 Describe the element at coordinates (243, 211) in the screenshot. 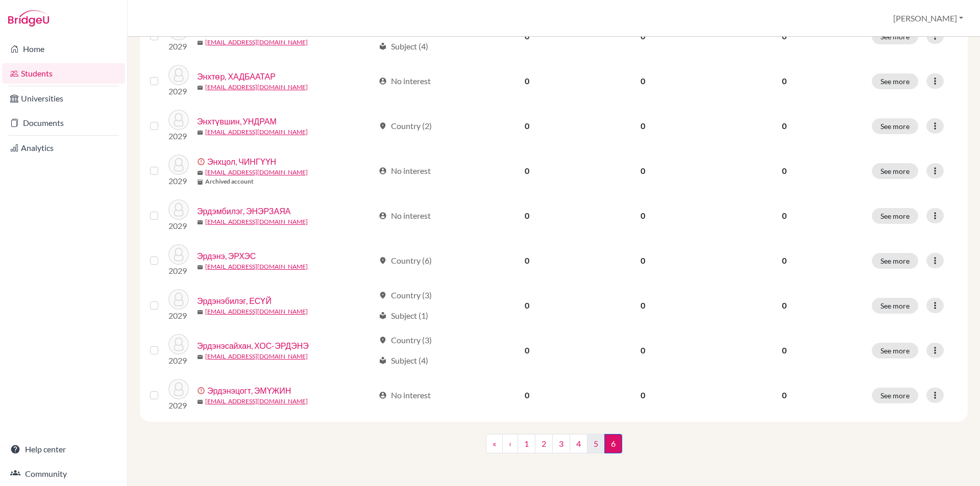

I see `a: Эрдэмбилэг, ЭНЭРЗАЯА` at that location.